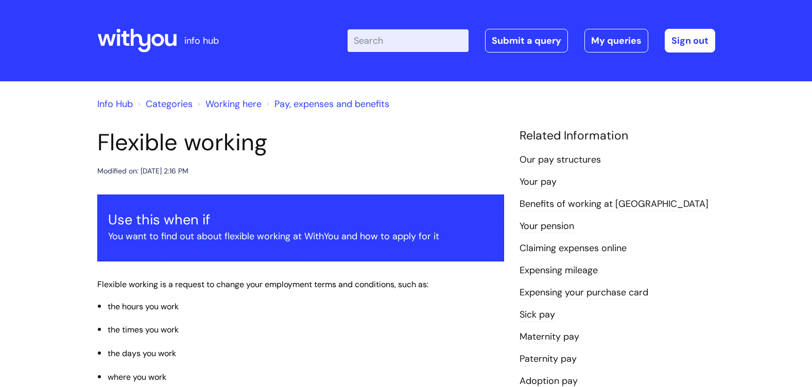  What do you see at coordinates (537, 315) in the screenshot?
I see `a: Sick pay` at bounding box center [537, 315].